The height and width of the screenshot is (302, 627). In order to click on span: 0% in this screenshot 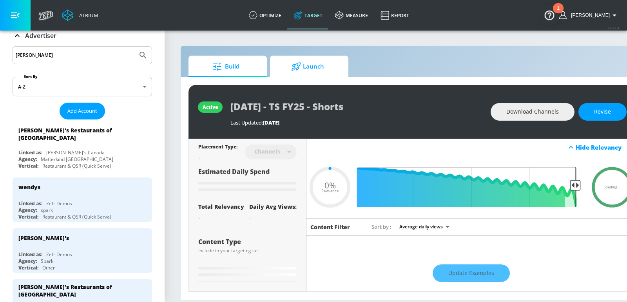, I will do `click(330, 185)`.